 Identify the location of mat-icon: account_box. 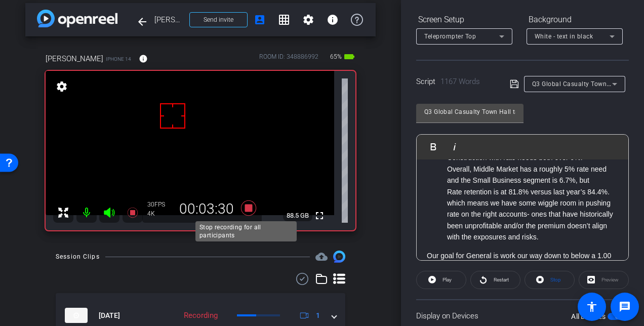
(260, 20).